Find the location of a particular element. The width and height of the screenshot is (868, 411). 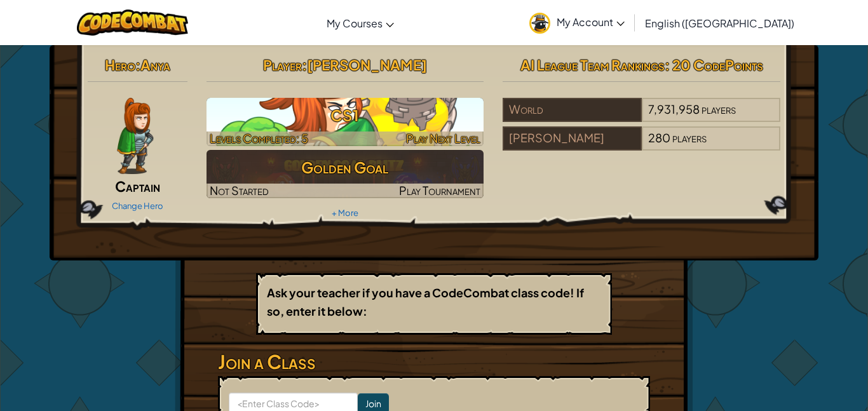

img: avatar is located at coordinates (539, 23).